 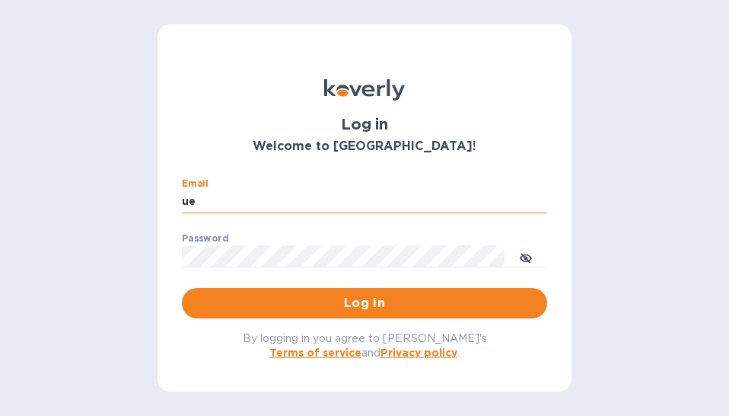 I want to click on label: Password, so click(x=205, y=238).